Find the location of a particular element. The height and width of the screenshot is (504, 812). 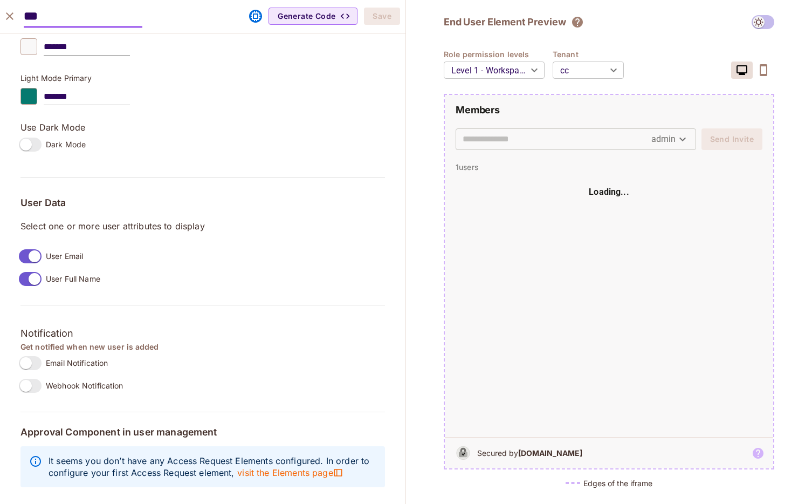

span: User Full Name is located at coordinates (73, 278).